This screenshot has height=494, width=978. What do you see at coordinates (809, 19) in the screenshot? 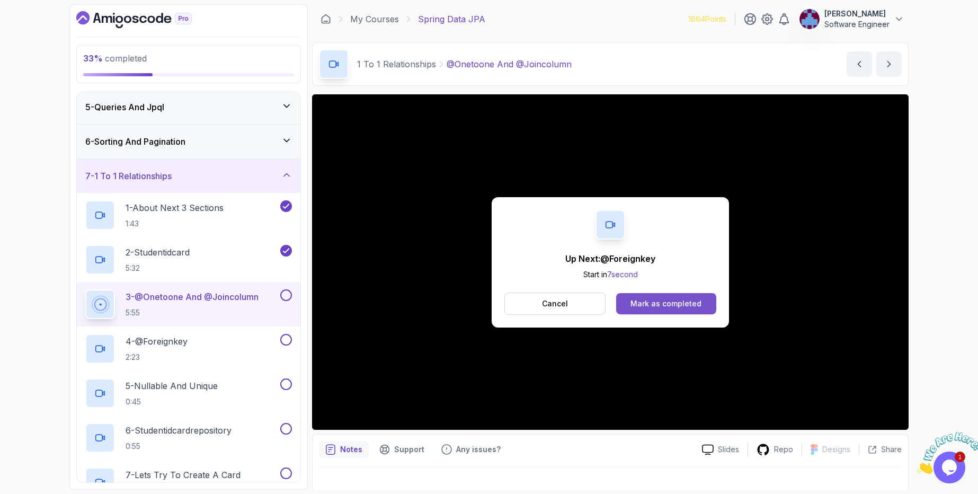
I see `img: user profile image` at bounding box center [809, 19].